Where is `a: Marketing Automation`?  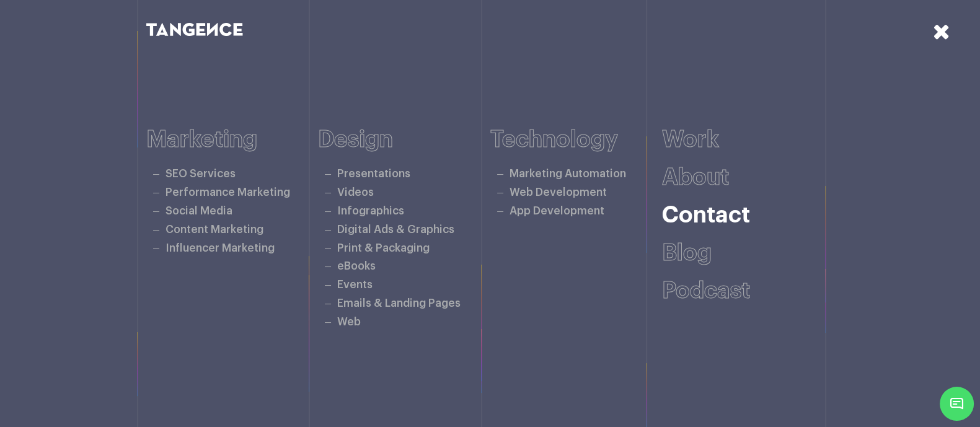 a: Marketing Automation is located at coordinates (568, 174).